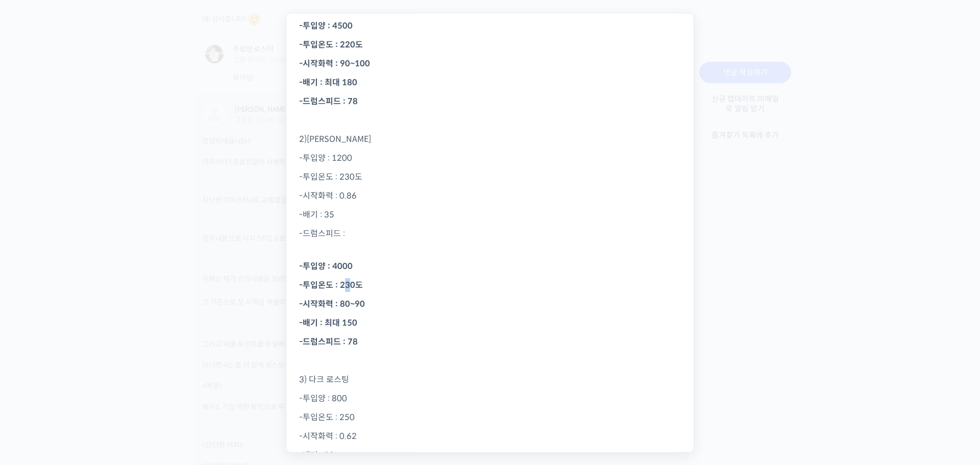 The height and width of the screenshot is (465, 980). Describe the element at coordinates (490, 418) in the screenshot. I see `p: -투입온도 : 250` at that location.